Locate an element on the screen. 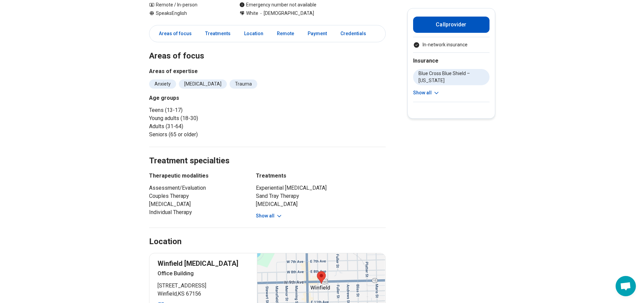 The image size is (644, 303). li: Individual Therapy is located at coordinates (197, 212).